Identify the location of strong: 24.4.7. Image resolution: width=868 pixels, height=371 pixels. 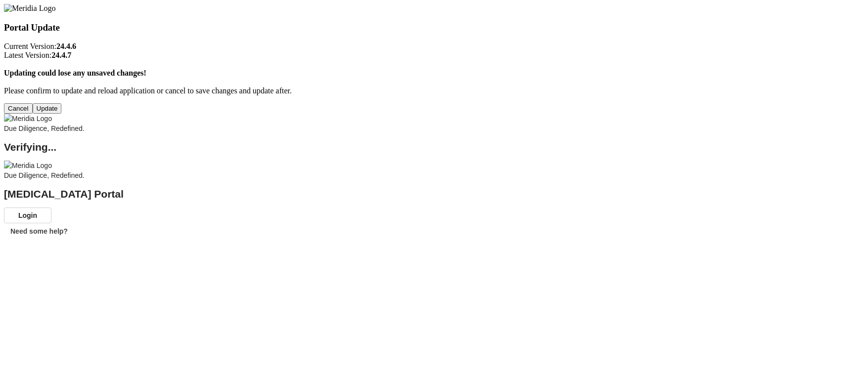
(62, 55).